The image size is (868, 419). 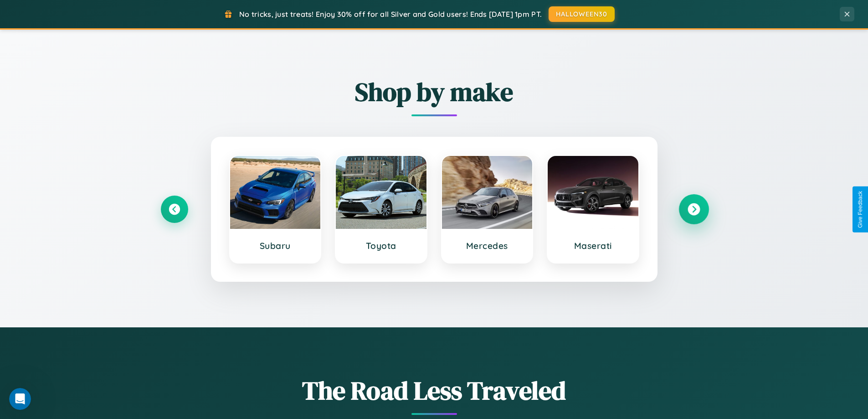 What do you see at coordinates (434, 92) in the screenshot?
I see `h2: Shop by make` at bounding box center [434, 92].